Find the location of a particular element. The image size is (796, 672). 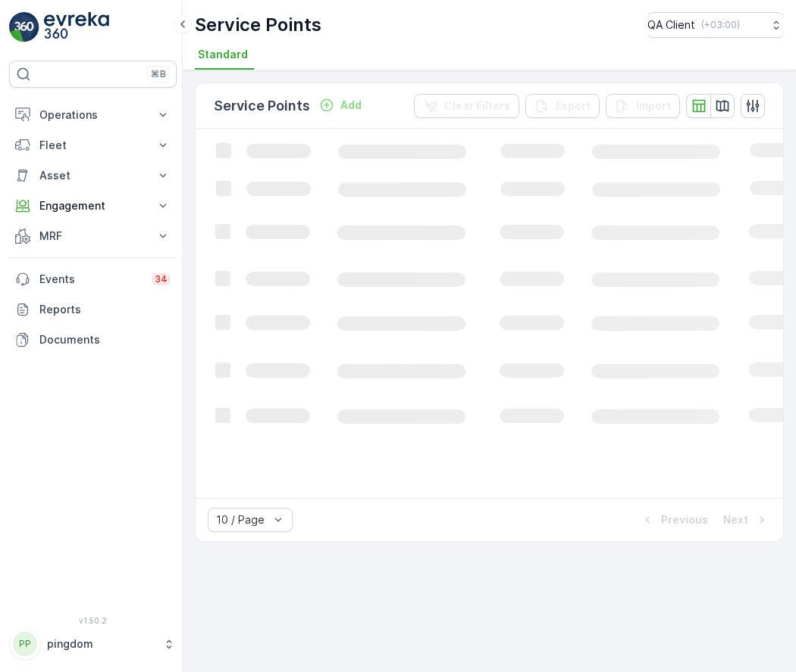

img: logo is located at coordinates (24, 27).